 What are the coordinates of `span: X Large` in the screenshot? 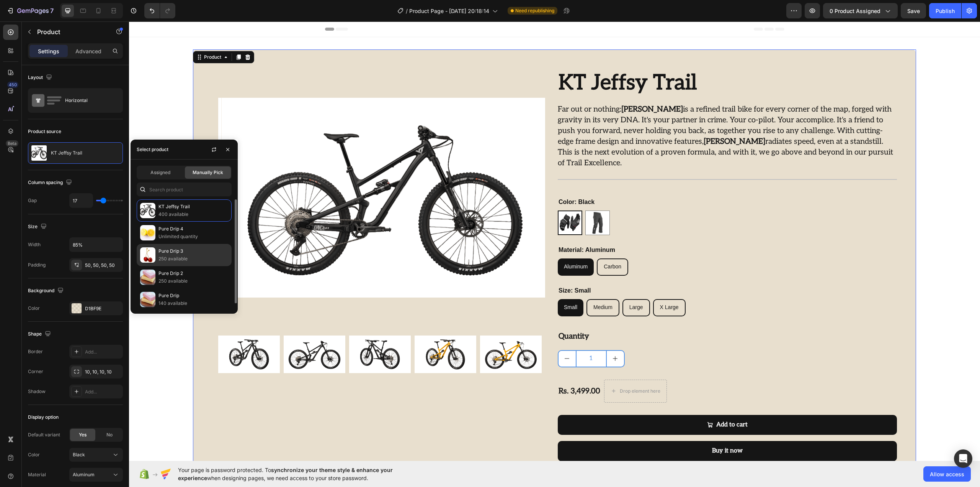 It's located at (541, 286).